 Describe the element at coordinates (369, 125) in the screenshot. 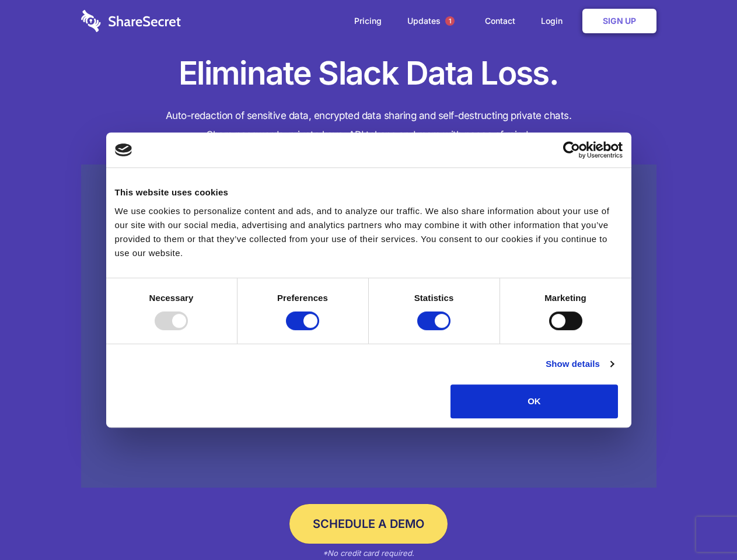

I see `h4: Auto-redaction of sensitive data, encrypted data sharing and self-destructing private chats. Shar...` at that location.